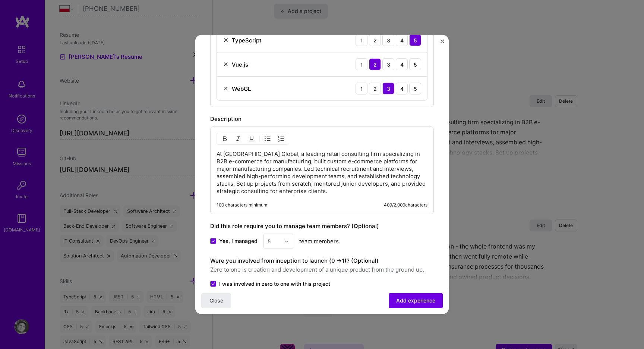 The image size is (644, 349). Describe the element at coordinates (295, 261) in the screenshot. I see `label: Were you involved from inception to launch (0 - > 1)? (Optional)` at that location.